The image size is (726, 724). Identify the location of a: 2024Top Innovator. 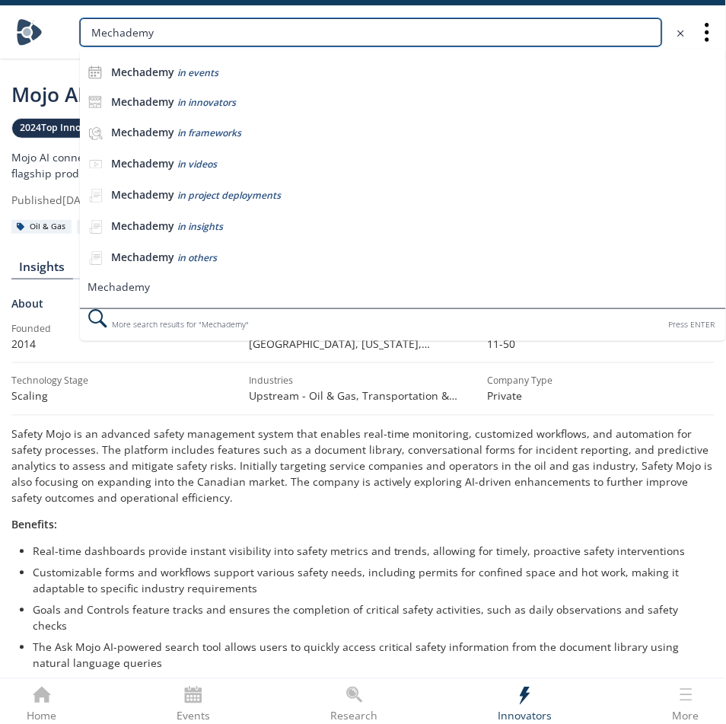
(62, 128).